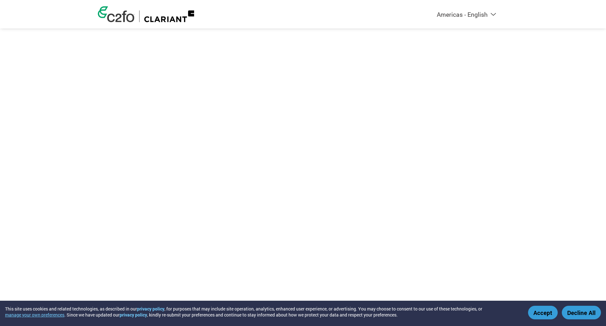  Describe the element at coordinates (262, 311) in the screenshot. I see `div: This site uses cookies and related technologies, as described in our , for purposes that may incl...` at that location.